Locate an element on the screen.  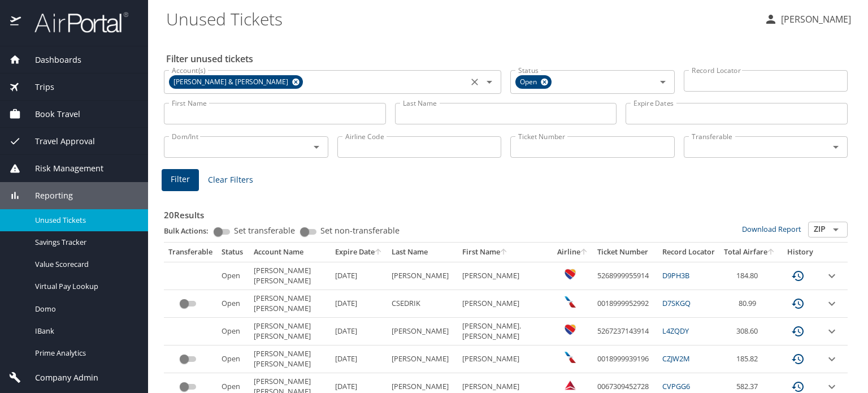
p: Bulk Actions: is located at coordinates (190, 231).